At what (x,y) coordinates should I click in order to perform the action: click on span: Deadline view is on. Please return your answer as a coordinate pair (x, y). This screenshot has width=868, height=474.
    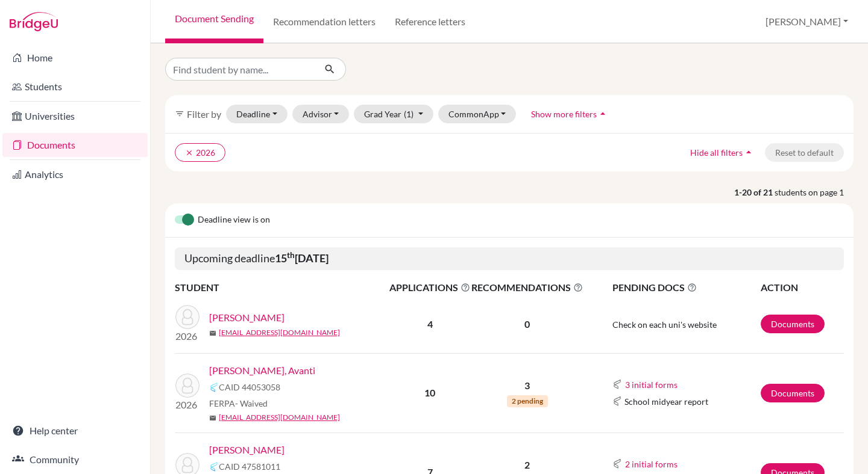
    Looking at the image, I should click on (233, 220).